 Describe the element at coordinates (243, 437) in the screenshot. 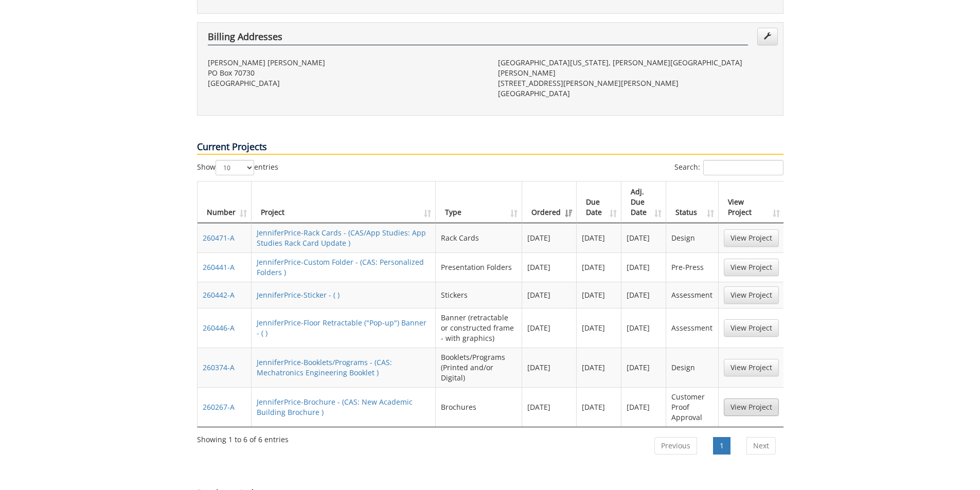

I see `div: Showing 1 to 6 of 6 entries` at that location.